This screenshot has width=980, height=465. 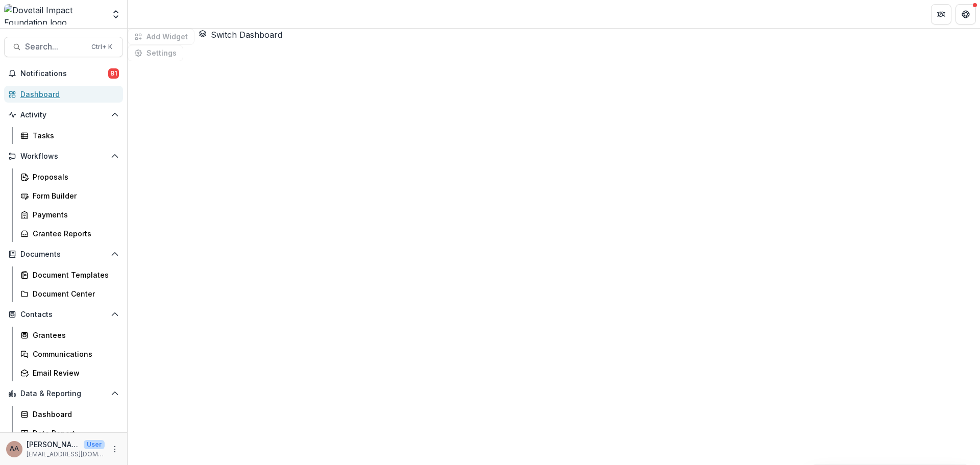 What do you see at coordinates (63, 73) in the screenshot?
I see `button: Notifications81` at bounding box center [63, 73].